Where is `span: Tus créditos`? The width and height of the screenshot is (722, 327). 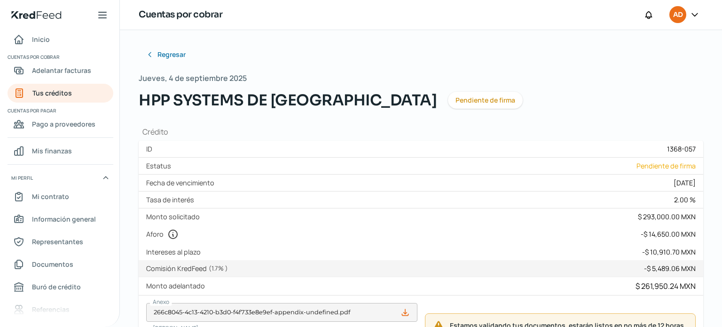 span: Tus créditos is located at coordinates (52, 93).